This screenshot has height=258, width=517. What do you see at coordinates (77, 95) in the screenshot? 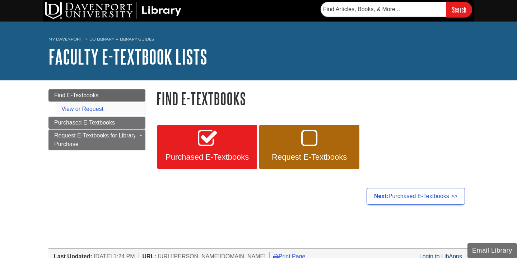
I see `span: Find E-Textbooks` at bounding box center [77, 95].